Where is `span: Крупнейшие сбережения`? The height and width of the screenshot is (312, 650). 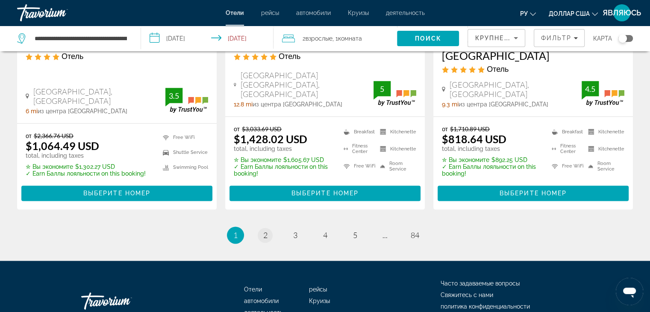 span: Крупнейшие сбережения is located at coordinates (526, 38).